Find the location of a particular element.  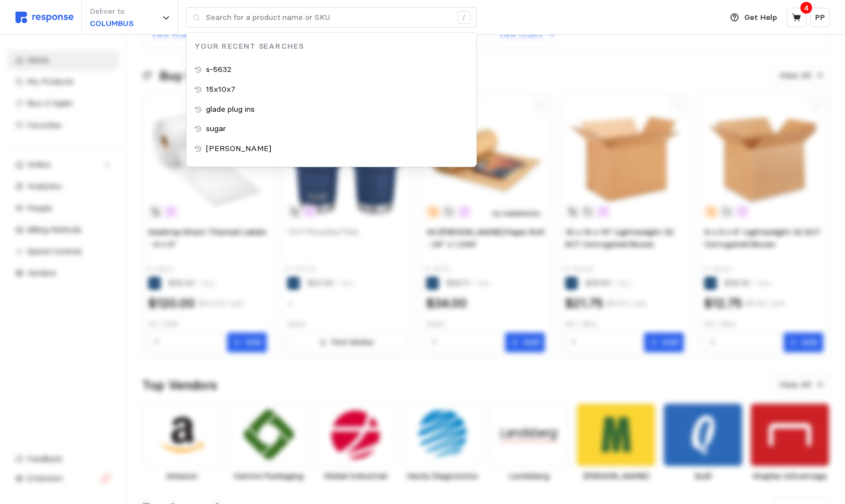

p: PP is located at coordinates (820, 18).